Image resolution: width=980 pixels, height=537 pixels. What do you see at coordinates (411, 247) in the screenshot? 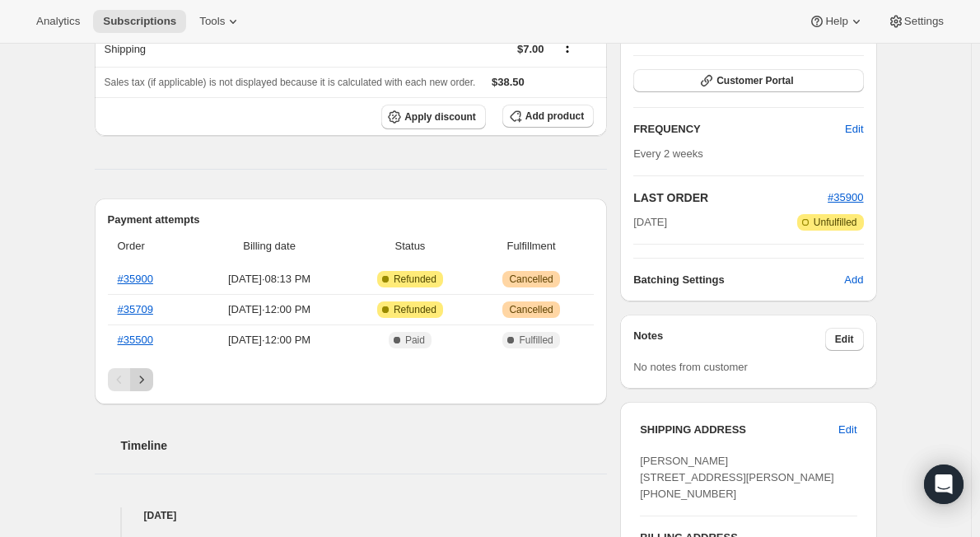
I see `span: Status` at bounding box center [411, 247].